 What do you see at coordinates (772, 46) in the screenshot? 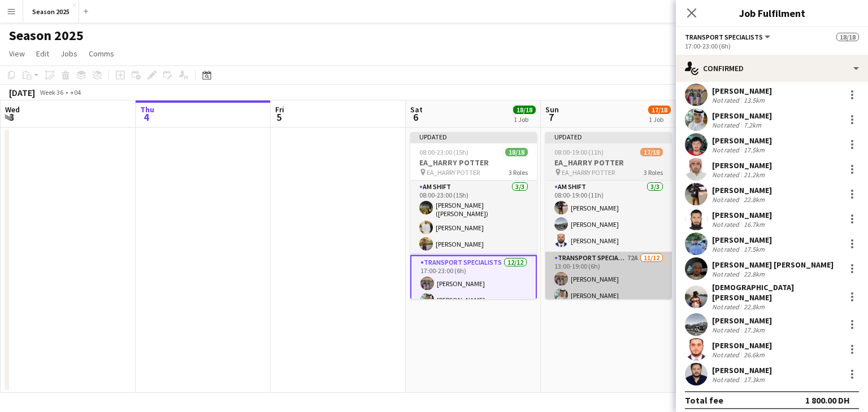
I see `div: 17:00-23:00 (6h)` at bounding box center [772, 46].